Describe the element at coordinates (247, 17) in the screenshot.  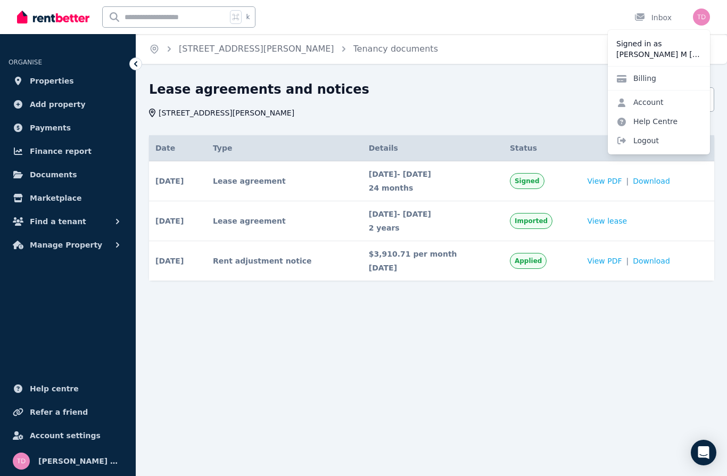
I see `span: k` at that location.